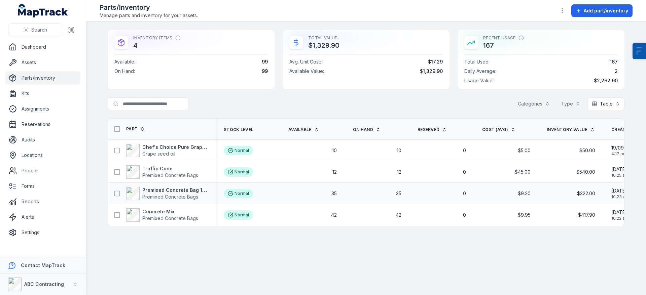 Image resolution: width=646 pixels, height=295 pixels. Describe the element at coordinates (43, 63) in the screenshot. I see `a: Assets` at that location.